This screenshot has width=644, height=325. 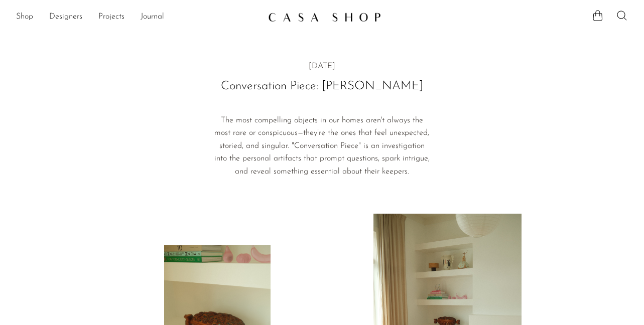 I want to click on nav: Desktop navigation, so click(x=138, y=17).